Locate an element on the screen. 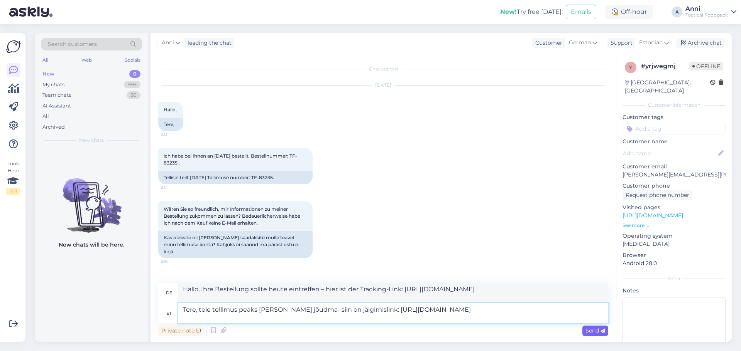  button: Emails is located at coordinates (581, 12).